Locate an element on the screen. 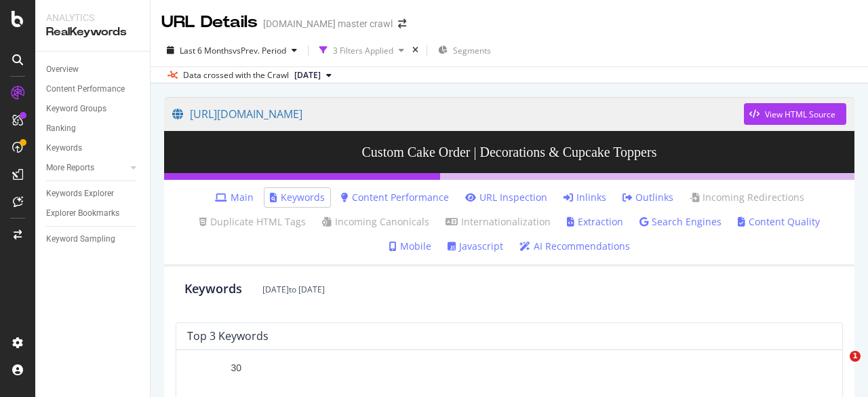 Image resolution: width=868 pixels, height=397 pixels. div: arrow-right-arrow-left is located at coordinates (402, 24).